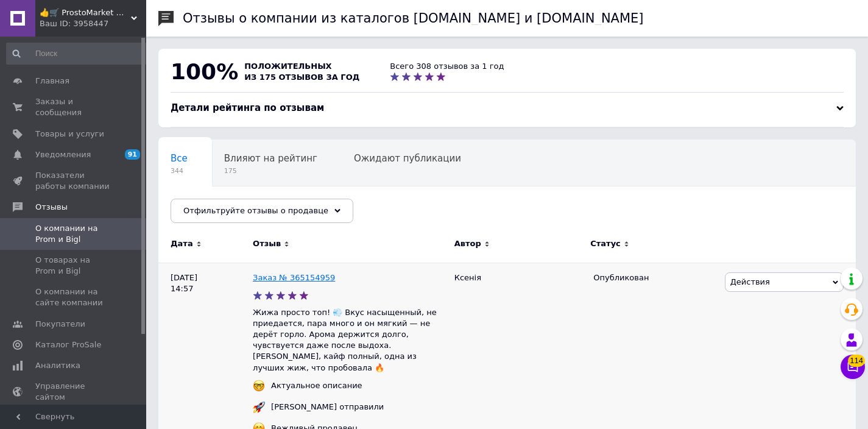 This screenshot has height=429, width=868. I want to click on span: Уведомления, so click(63, 154).